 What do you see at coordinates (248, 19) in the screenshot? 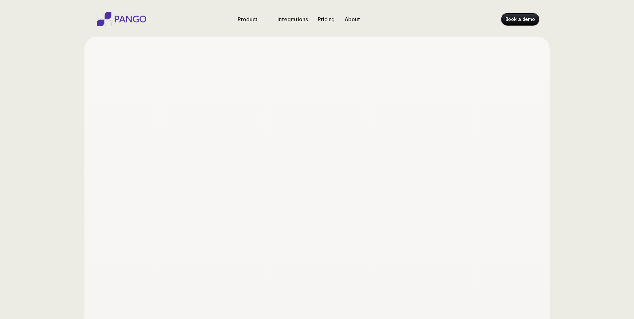
I see `p: Product` at bounding box center [248, 19].